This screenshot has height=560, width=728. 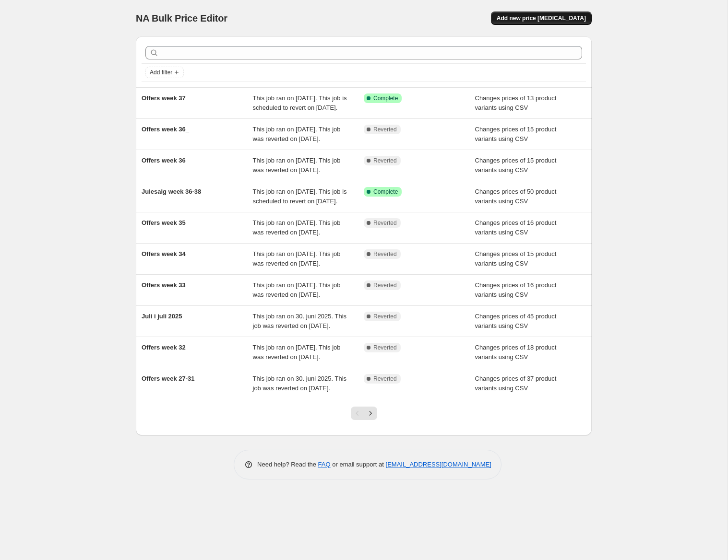 I want to click on span: Offers week 33, so click(x=164, y=285).